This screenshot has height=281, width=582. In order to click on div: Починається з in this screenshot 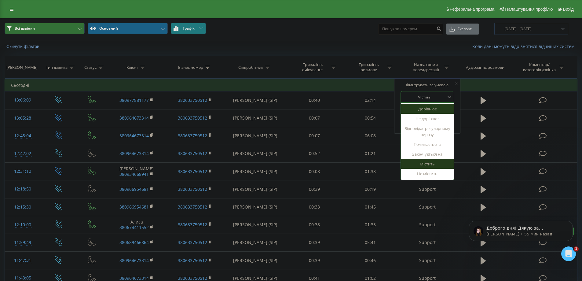, I will do `click(427, 144)`.